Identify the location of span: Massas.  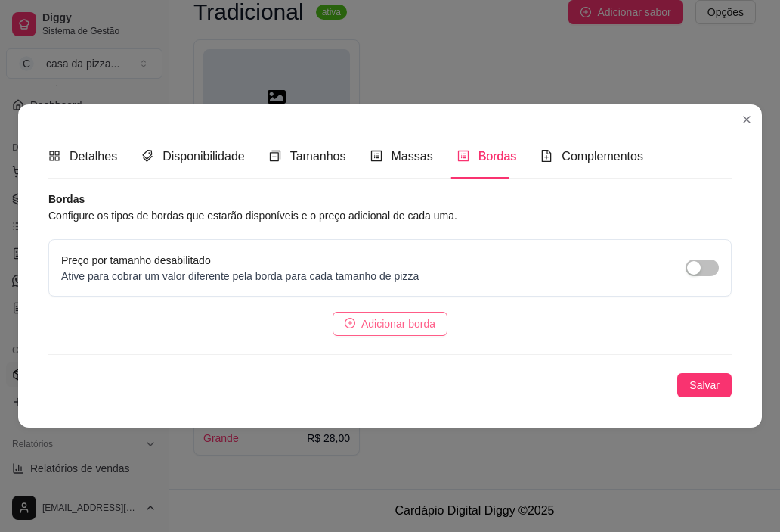
(412, 156).